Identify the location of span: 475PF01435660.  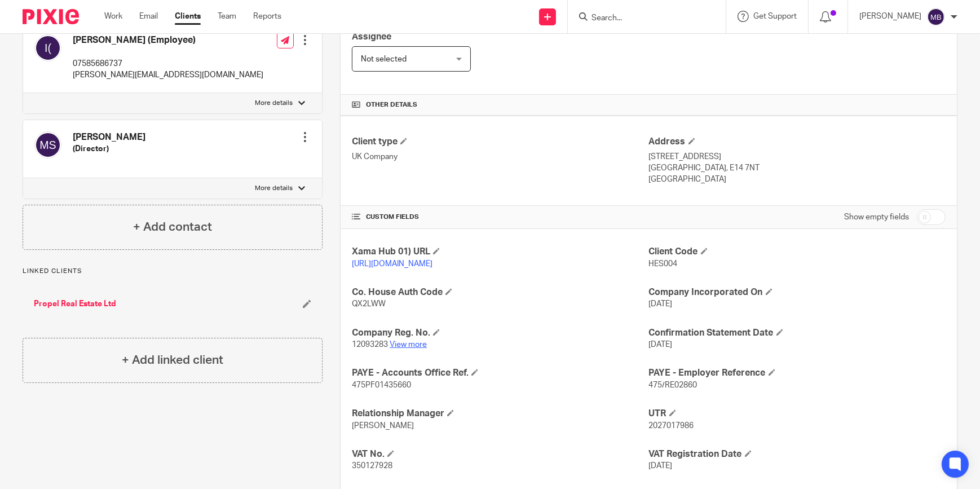
(381, 385).